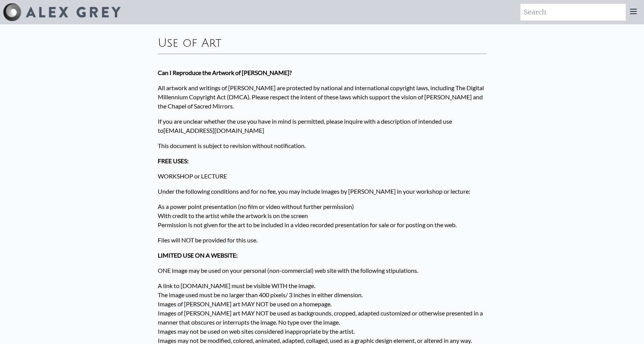 The image size is (644, 344). I want to click on p: This document is subject to revision without notification., so click(322, 146).